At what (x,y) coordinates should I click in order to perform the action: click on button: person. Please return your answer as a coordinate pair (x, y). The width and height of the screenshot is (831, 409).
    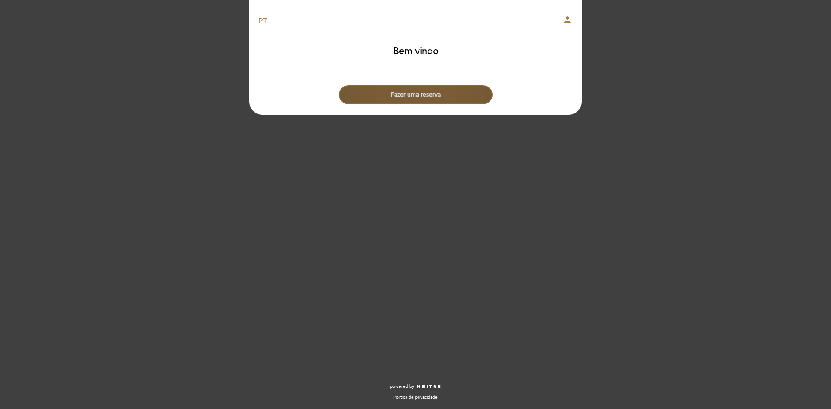
    Looking at the image, I should click on (567, 21).